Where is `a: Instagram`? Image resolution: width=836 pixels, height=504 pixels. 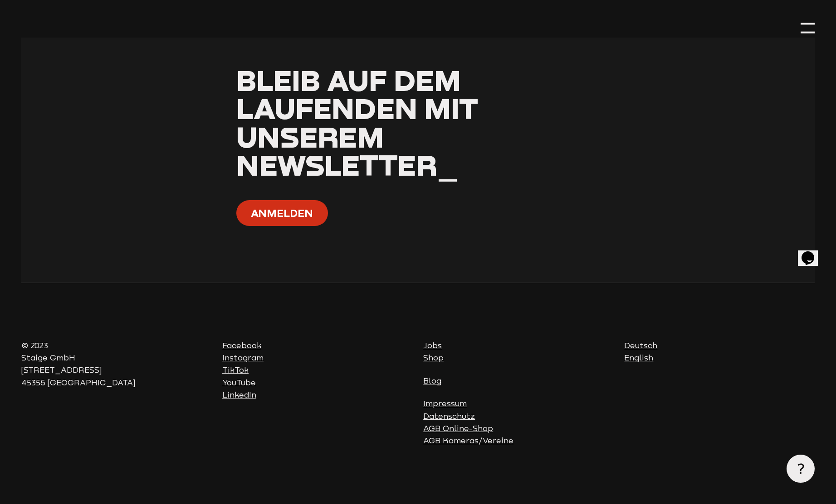 a: Instagram is located at coordinates (243, 358).